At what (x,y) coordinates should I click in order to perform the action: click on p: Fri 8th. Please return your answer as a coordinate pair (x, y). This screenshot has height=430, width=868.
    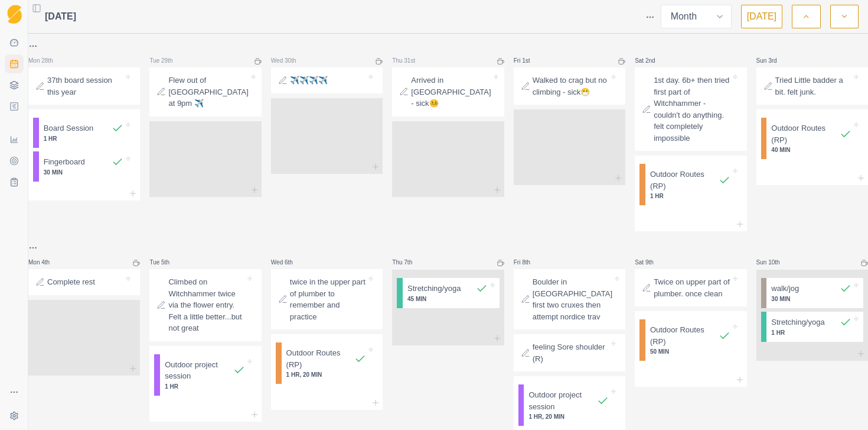
    Looking at the image, I should click on (532, 262).